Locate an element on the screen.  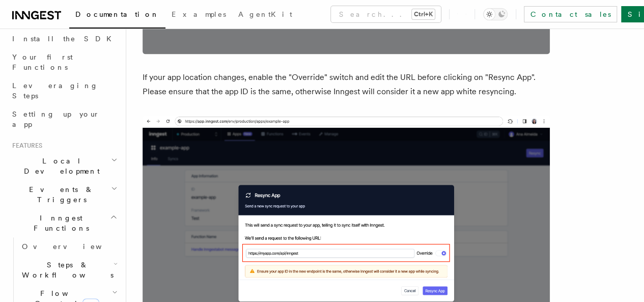
a: Contact sales is located at coordinates (570, 14).